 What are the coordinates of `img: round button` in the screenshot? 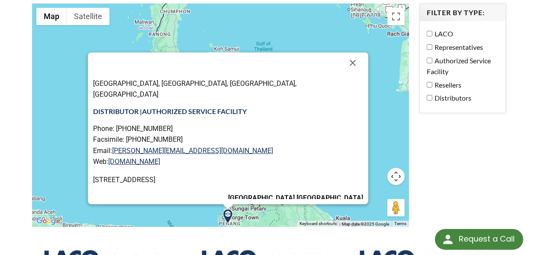 It's located at (448, 239).